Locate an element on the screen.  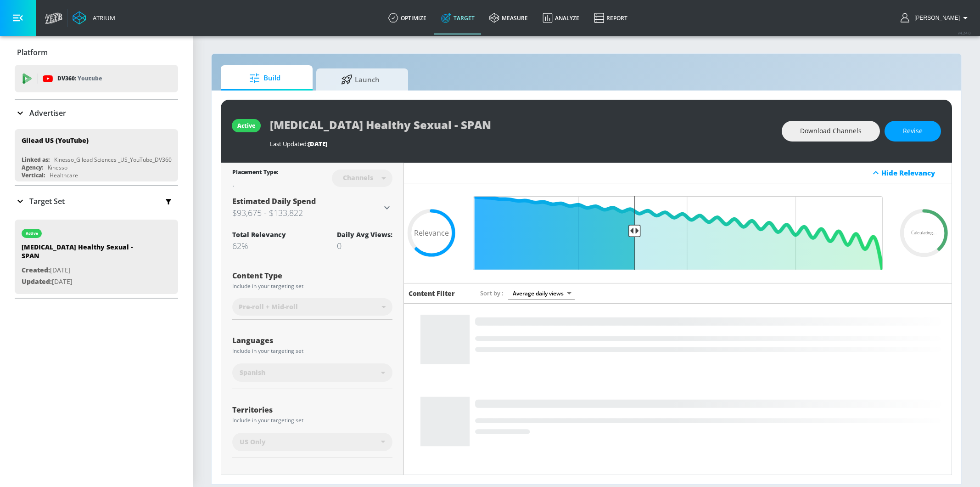
div: Atrium is located at coordinates (102, 18).